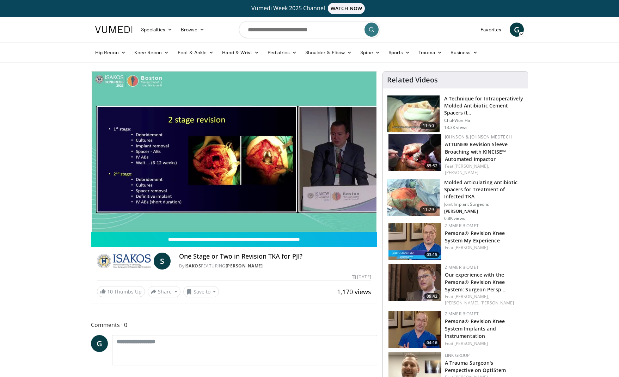 This screenshot has height=377, width=619. Describe the element at coordinates (414, 198) in the screenshot. I see `img: lom5_3.png.150x105_q85_crop-smart_upscale.jpg` at that location.